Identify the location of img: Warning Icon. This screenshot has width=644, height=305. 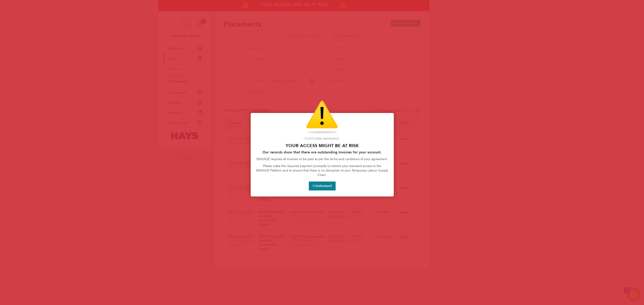
(322, 117).